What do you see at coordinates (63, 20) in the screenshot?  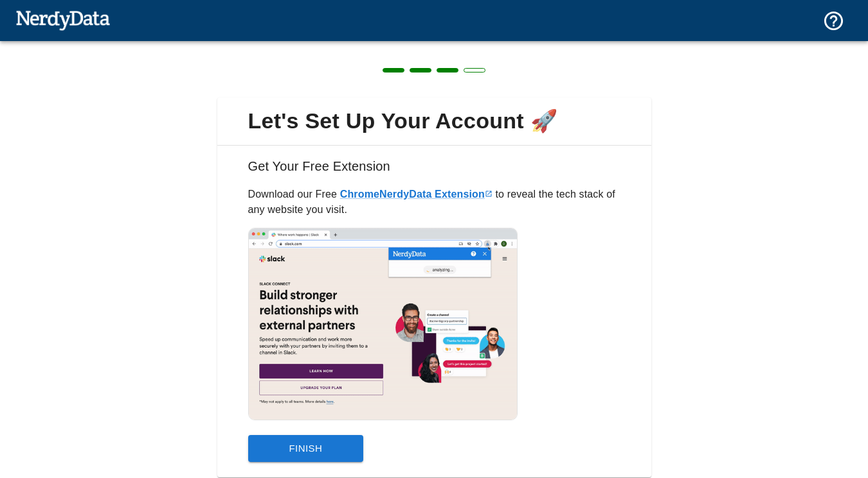 I see `img: NerdyData.com` at bounding box center [63, 20].